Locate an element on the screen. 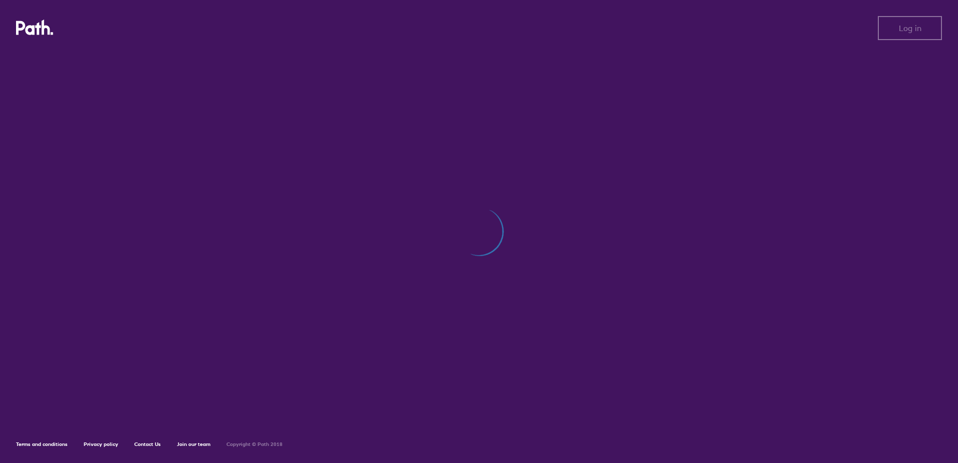  a: Terms and conditions is located at coordinates (42, 444).